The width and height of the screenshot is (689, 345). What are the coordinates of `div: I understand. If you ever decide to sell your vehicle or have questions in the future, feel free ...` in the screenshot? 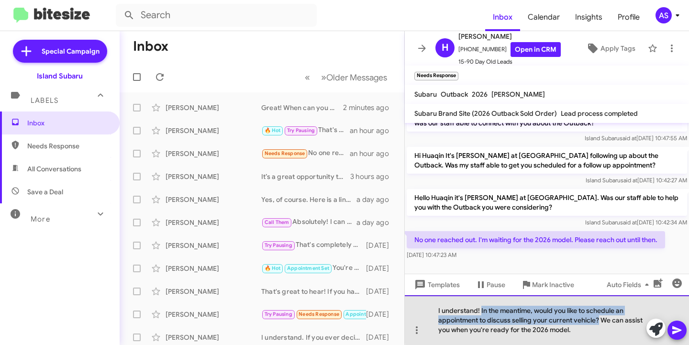 It's located at (313, 337).